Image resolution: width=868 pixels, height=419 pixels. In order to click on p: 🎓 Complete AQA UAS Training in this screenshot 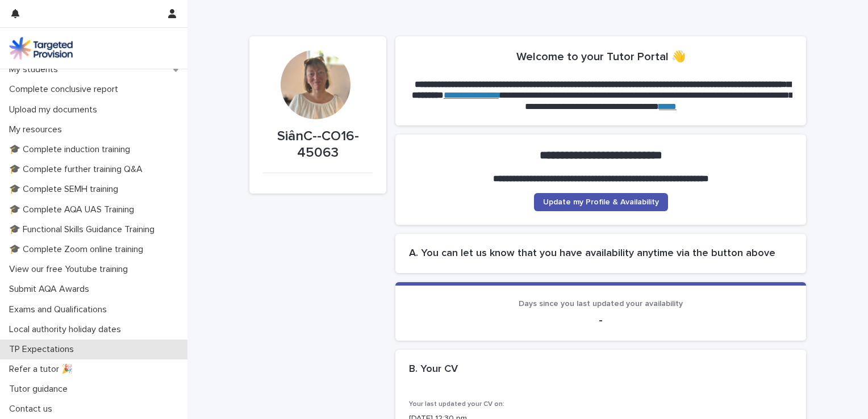, I will do `click(73, 210)`.